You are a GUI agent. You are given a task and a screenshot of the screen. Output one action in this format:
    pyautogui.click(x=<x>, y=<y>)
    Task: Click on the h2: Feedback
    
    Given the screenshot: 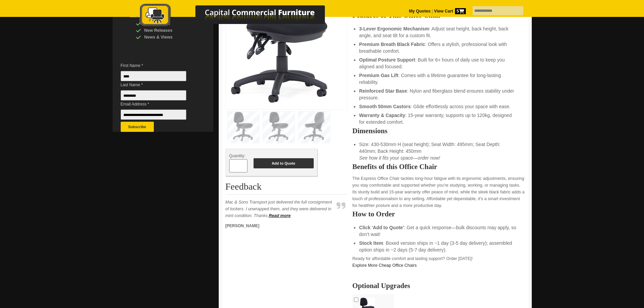 What is the action you would take?
    pyautogui.click(x=286, y=188)
    